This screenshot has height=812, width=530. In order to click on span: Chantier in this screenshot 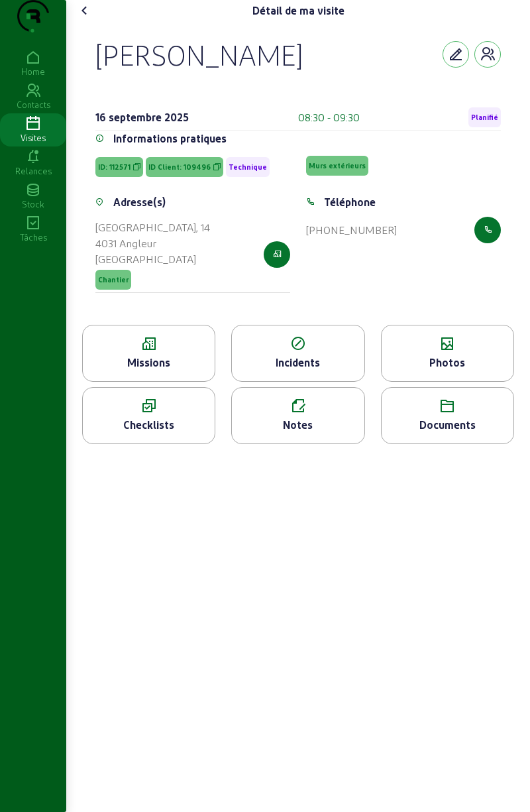, I will do `click(113, 280)`.